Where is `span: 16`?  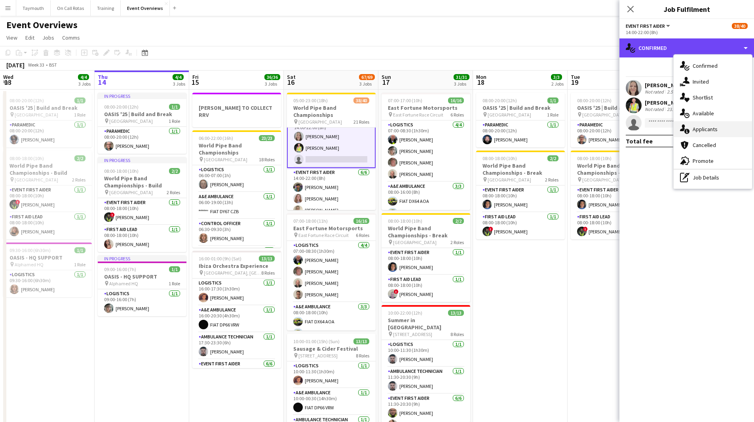 span: 16 is located at coordinates (291, 82).